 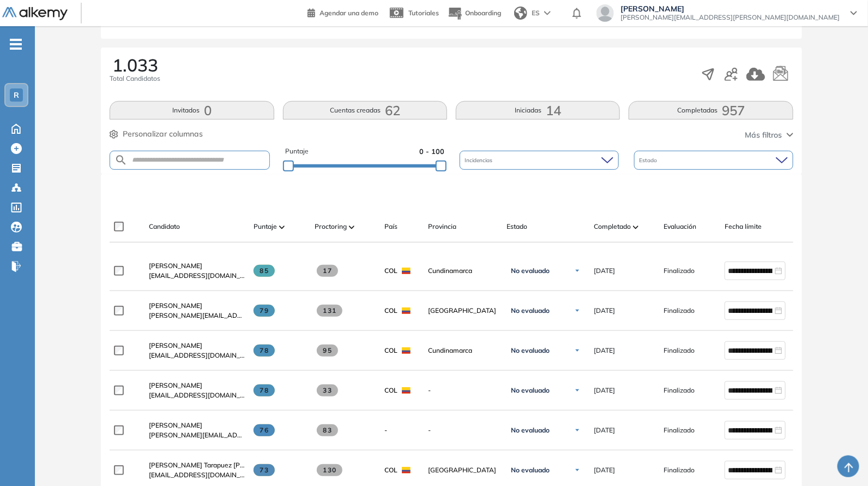 What do you see at coordinates (191, 110) in the screenshot?
I see `button: Invitados0` at bounding box center [191, 110].